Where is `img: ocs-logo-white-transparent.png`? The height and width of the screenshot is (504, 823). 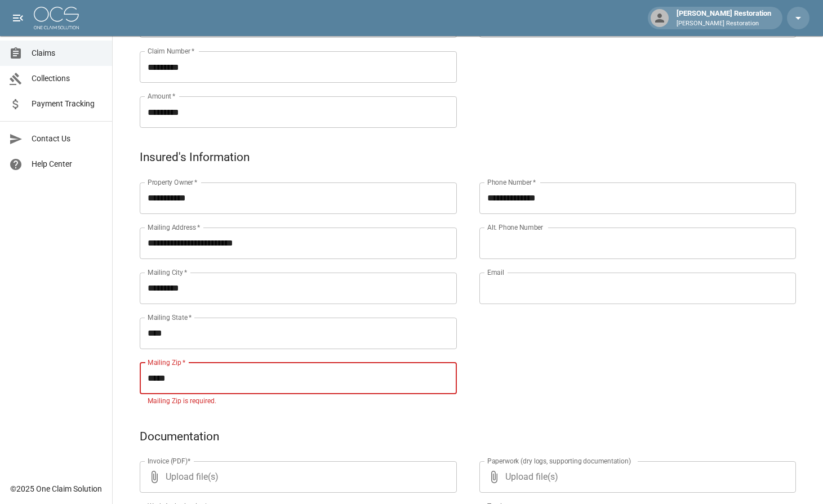
img: ocs-logo-white-transparent.png is located at coordinates (56, 18).